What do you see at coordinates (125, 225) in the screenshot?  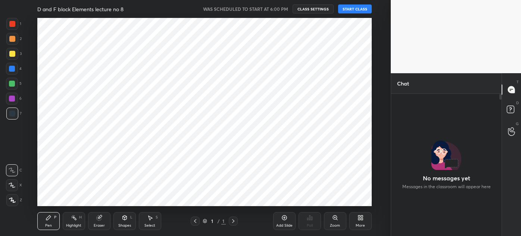 I see `div: Shapes` at bounding box center [125, 225].